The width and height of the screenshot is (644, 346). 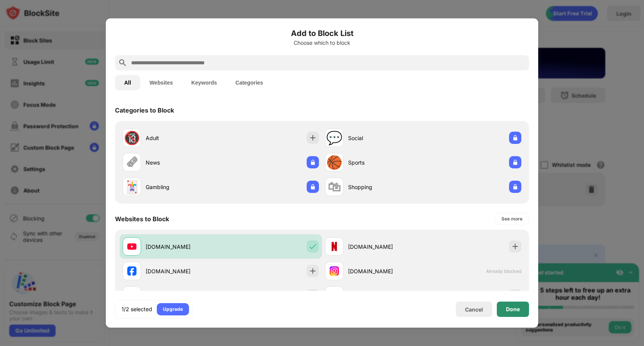 What do you see at coordinates (504, 271) in the screenshot?
I see `span: Already blocked` at bounding box center [504, 271].